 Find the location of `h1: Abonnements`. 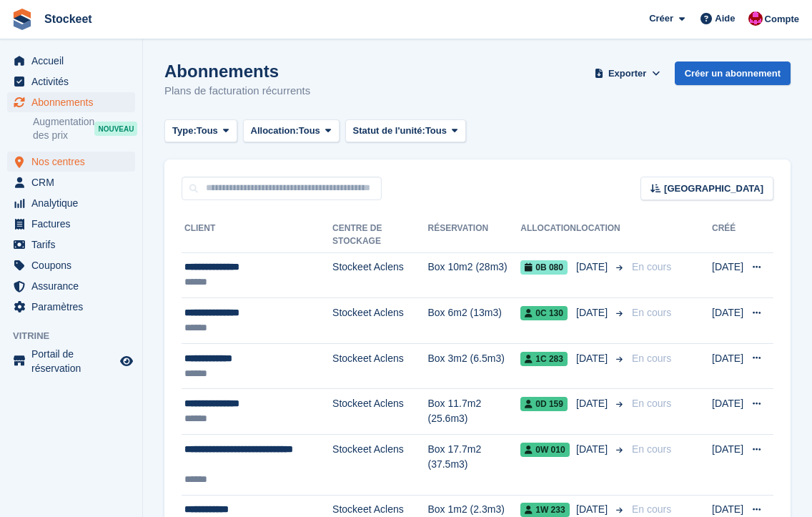

h1: Abonnements is located at coordinates (237, 71).